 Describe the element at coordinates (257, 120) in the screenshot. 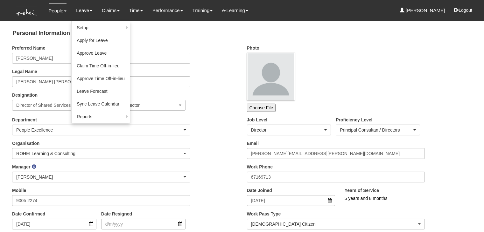

I see `label: Job Level` at that location.